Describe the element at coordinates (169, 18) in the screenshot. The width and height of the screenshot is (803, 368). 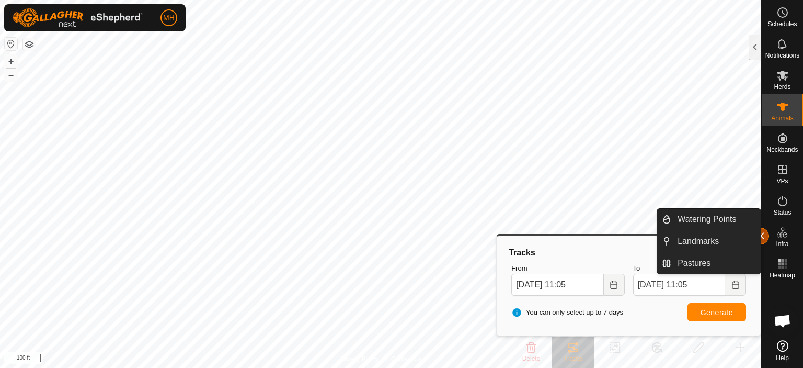
I see `span: MH` at that location.